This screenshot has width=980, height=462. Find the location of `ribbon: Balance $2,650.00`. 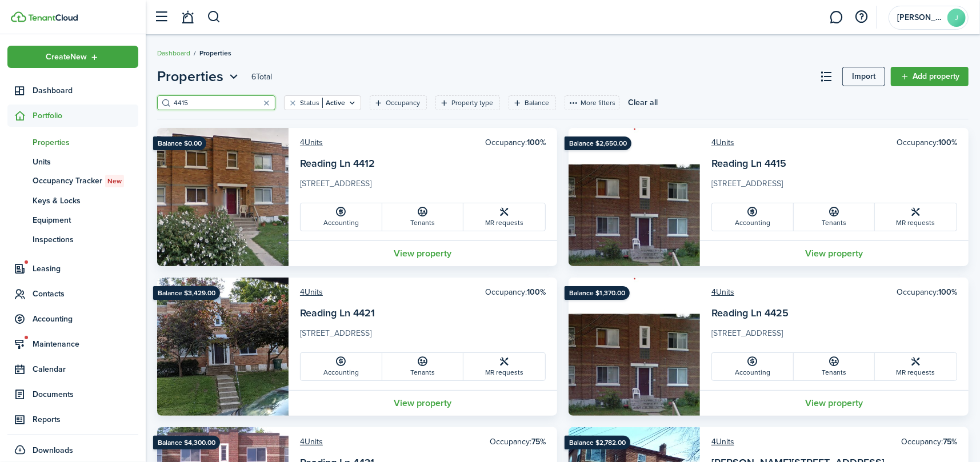

ribbon: Balance $2,650.00 is located at coordinates (598, 143).